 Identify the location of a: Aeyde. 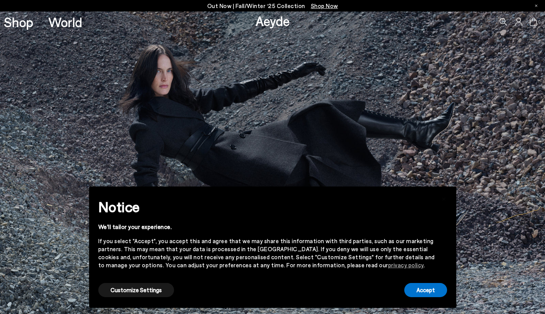
(273, 21).